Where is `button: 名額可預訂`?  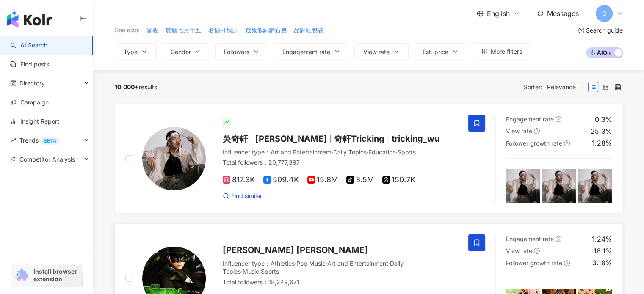 button: 名額可預訂 is located at coordinates (223, 30).